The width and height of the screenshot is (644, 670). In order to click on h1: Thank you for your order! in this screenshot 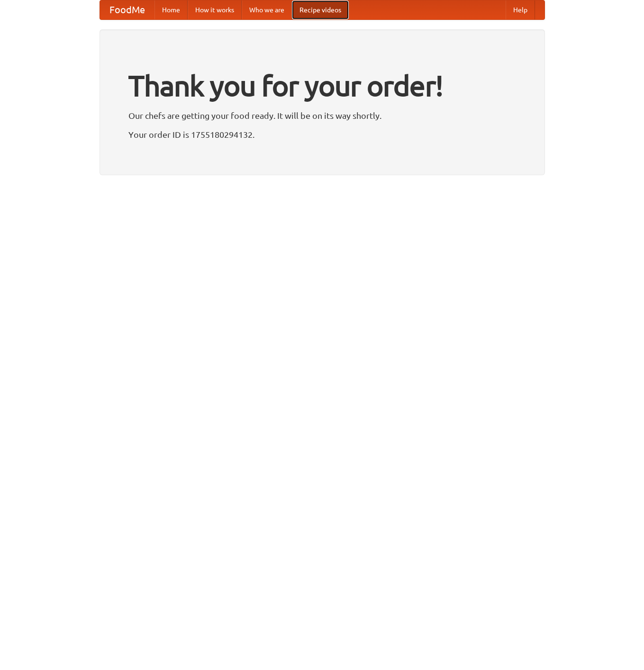, I will do `click(322, 86)`.